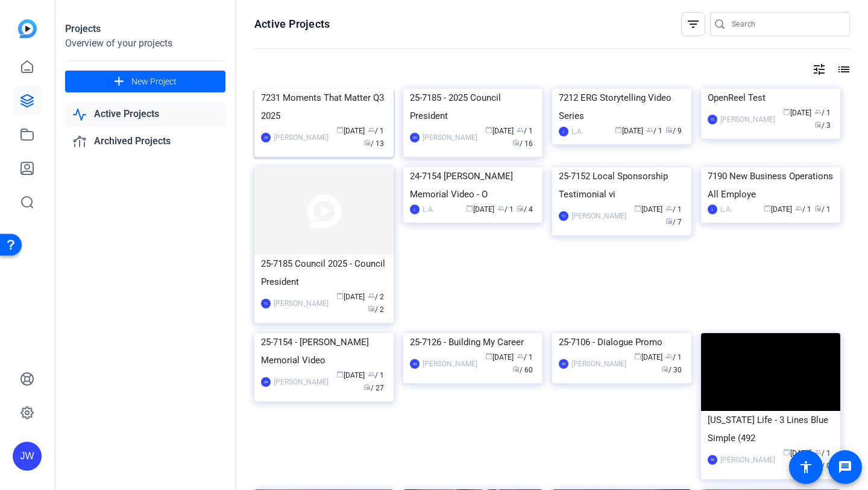 The height and width of the screenshot is (490, 868). I want to click on mat-icon: add, so click(119, 81).